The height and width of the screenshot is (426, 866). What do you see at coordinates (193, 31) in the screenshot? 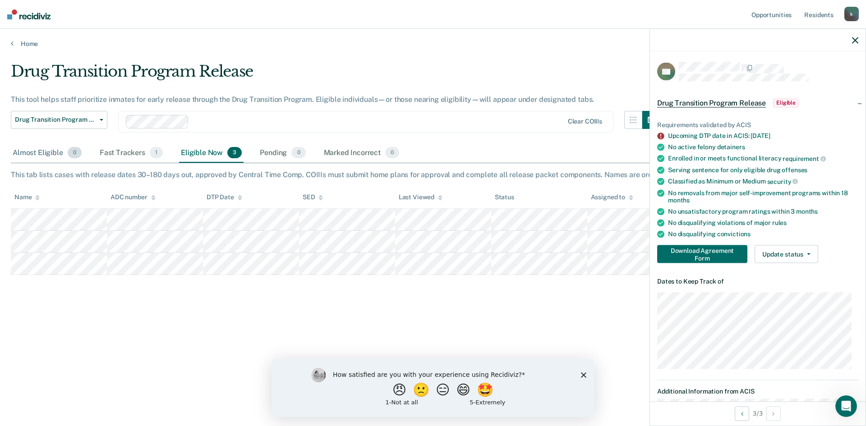
I see `button: 4` at bounding box center [193, 31].